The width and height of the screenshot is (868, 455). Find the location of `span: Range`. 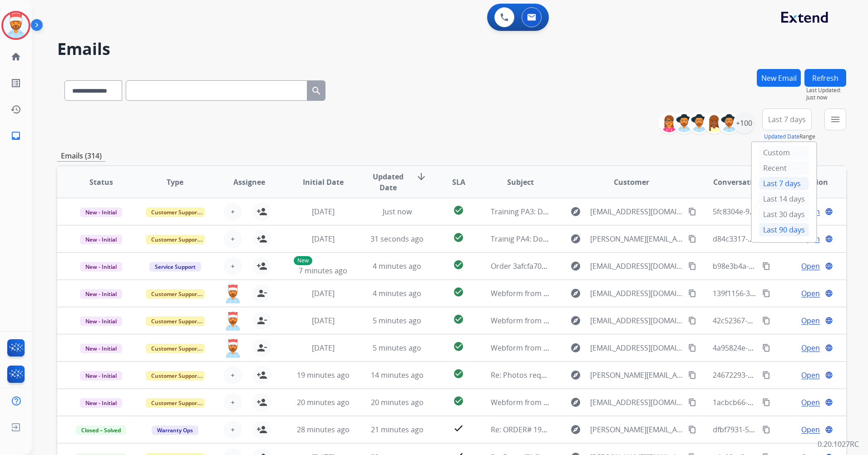

span: Range is located at coordinates (789, 137).